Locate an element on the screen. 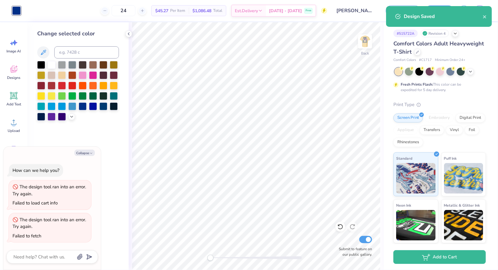  div: Embroidery is located at coordinates (439, 118).